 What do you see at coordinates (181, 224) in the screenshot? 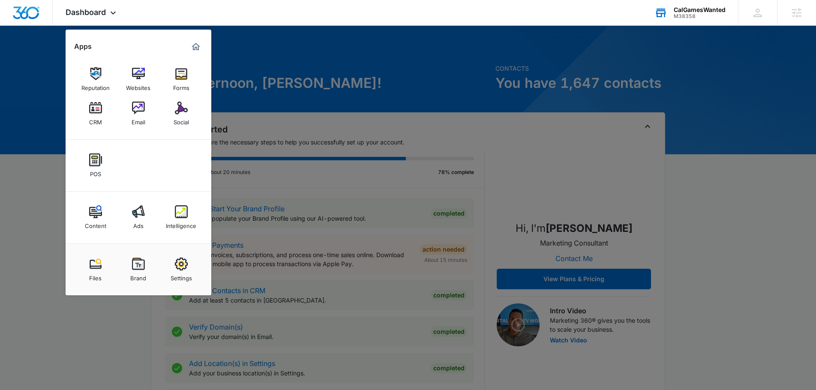
I see `div: Intelligence` at bounding box center [181, 224].